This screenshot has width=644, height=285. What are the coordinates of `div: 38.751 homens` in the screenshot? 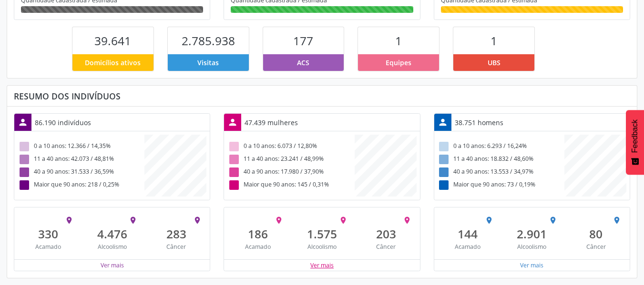 It's located at (479, 122).